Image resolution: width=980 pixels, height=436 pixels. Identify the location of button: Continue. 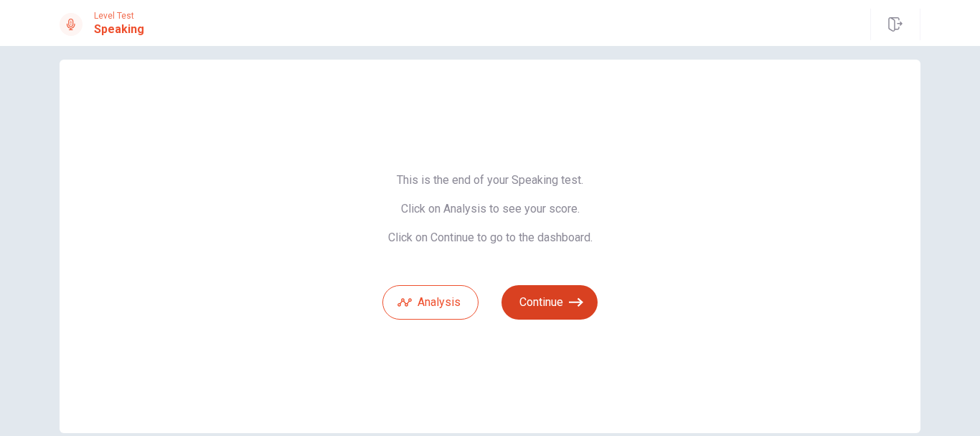
(550, 302).